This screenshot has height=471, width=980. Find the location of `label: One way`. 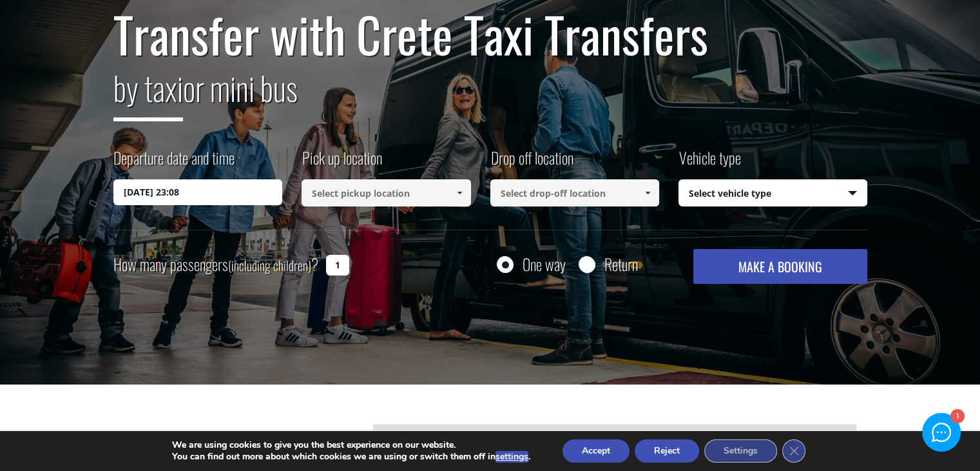

label: One way is located at coordinates (544, 264).